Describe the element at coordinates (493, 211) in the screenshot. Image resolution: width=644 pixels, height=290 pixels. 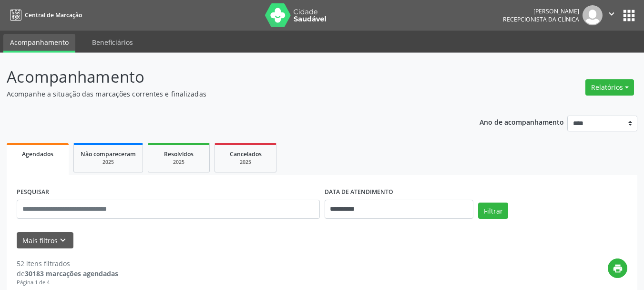
I see `button: Filtrar` at that location.